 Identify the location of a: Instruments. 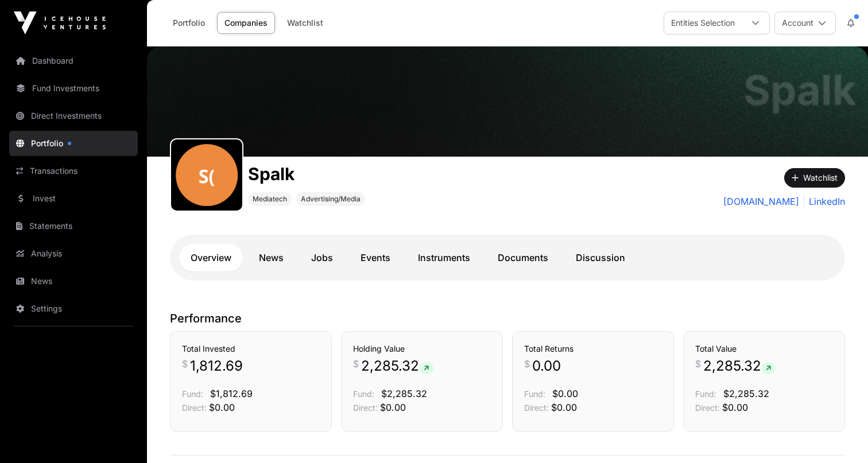
(444, 257).